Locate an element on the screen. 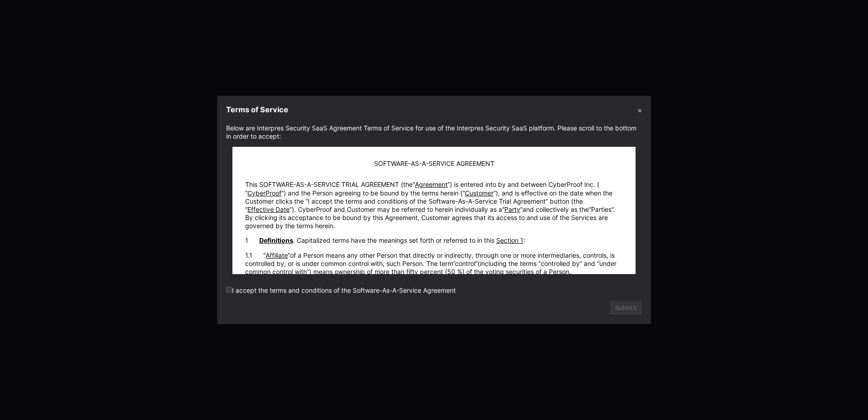 The width and height of the screenshot is (868, 420). input: I accept the terms and conditions of the Software-As-A-Service Agreement is located at coordinates (229, 289).